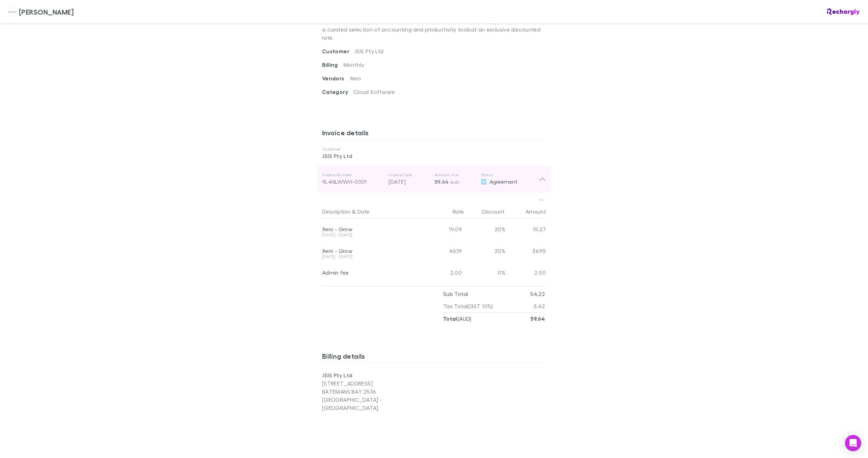  I want to click on p: Status, so click(509, 175).